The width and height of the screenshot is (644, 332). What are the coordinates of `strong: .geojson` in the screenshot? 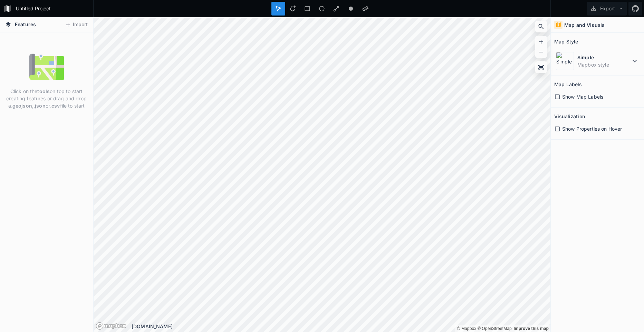 It's located at (21, 105).